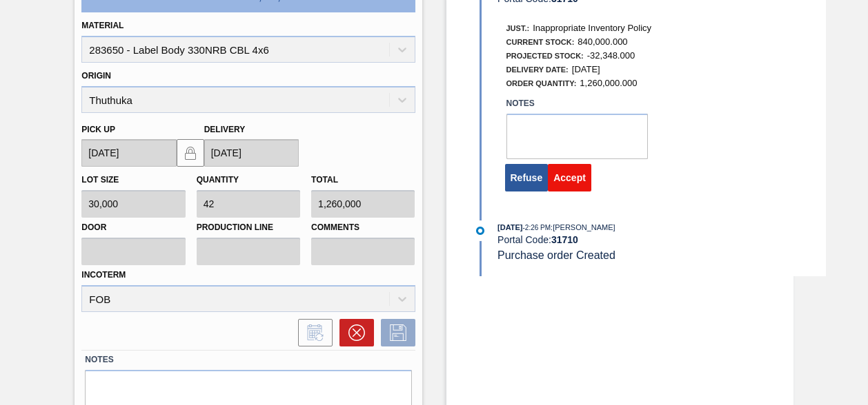 This screenshot has width=868, height=405. I want to click on img: locked, so click(191, 153).